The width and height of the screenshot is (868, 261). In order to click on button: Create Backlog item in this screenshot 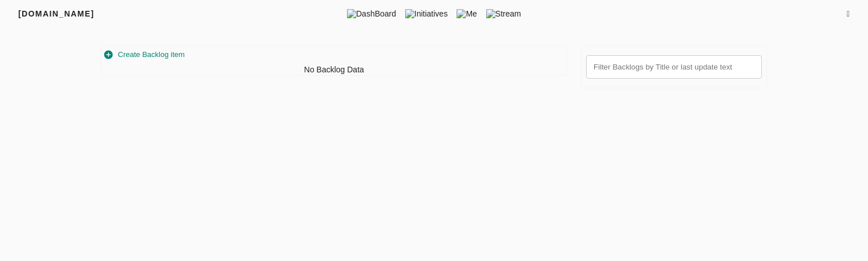, I will do `click(144, 55)`.